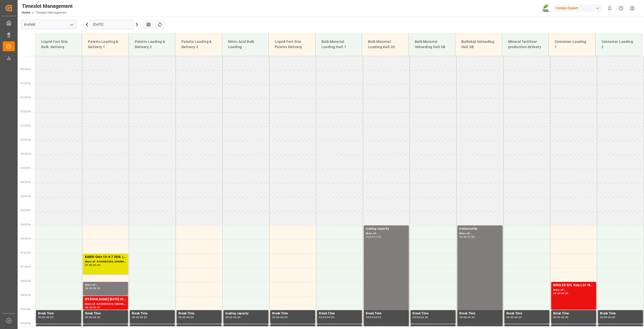  I want to click on input: DD.MM.YYYY, so click(112, 24).